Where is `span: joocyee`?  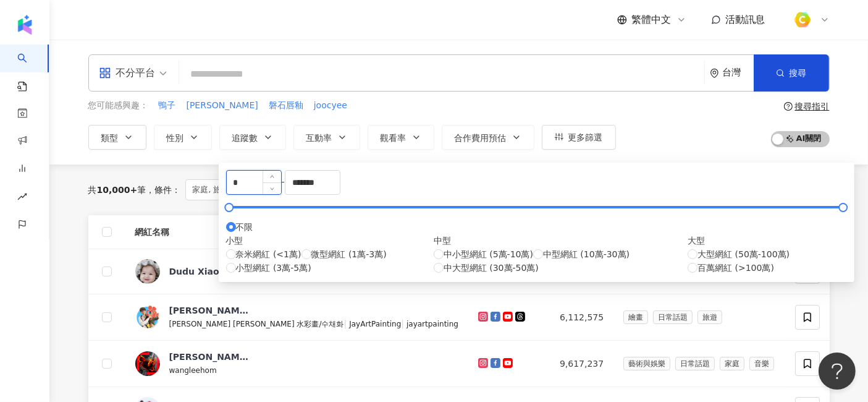 span: joocyee is located at coordinates (331, 106).